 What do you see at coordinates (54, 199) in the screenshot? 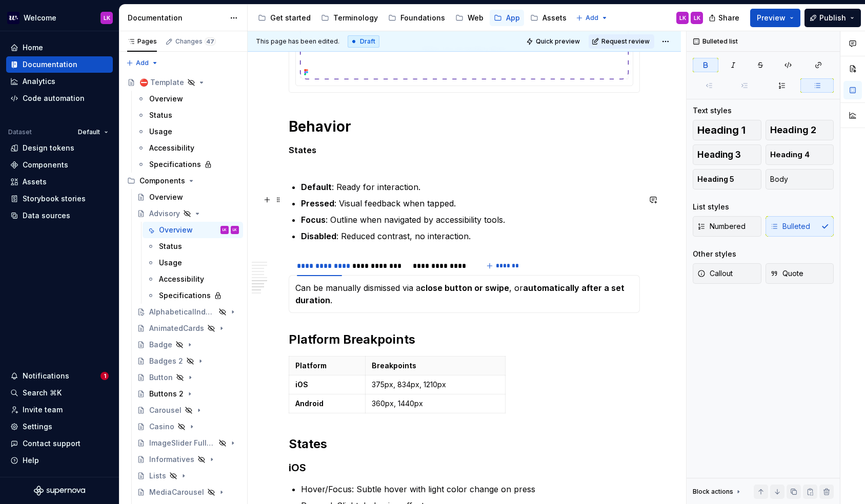
I see `div: Storybook stories` at bounding box center [54, 199].